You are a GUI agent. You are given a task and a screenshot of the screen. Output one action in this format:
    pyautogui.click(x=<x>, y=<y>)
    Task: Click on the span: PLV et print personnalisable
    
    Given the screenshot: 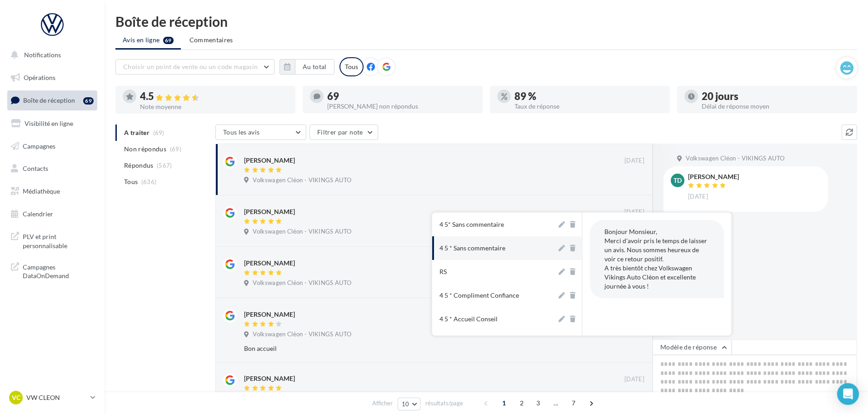 What is the action you would take?
    pyautogui.click(x=59, y=240)
    